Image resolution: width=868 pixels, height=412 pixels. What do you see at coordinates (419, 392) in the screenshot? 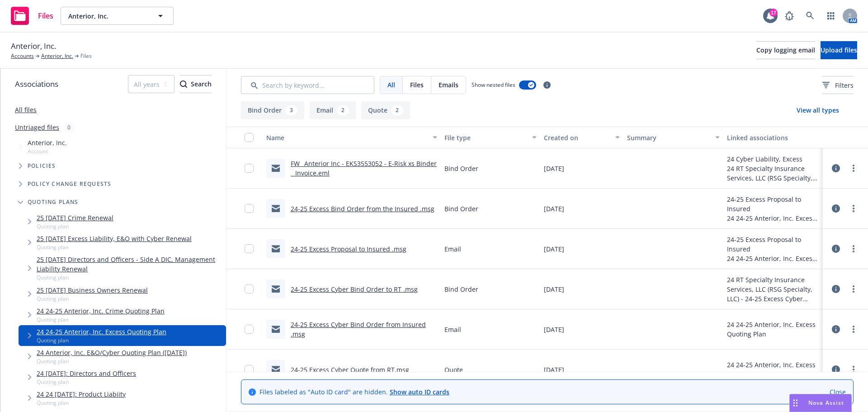
I see `a: Show auto ID cards` at bounding box center [419, 392].